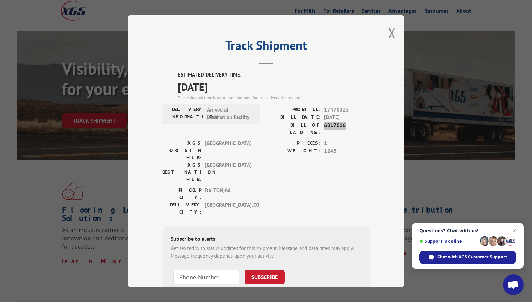  Describe the element at coordinates (228, 194) in the screenshot. I see `span: DALTON , GA` at that location.